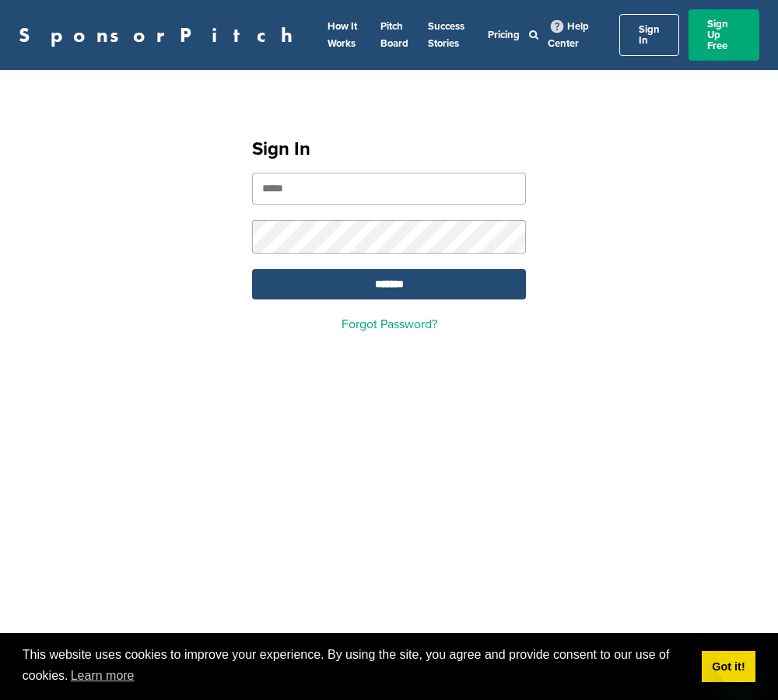 The width and height of the screenshot is (778, 700). Describe the element at coordinates (343, 35) in the screenshot. I see `a: How It Works` at that location.